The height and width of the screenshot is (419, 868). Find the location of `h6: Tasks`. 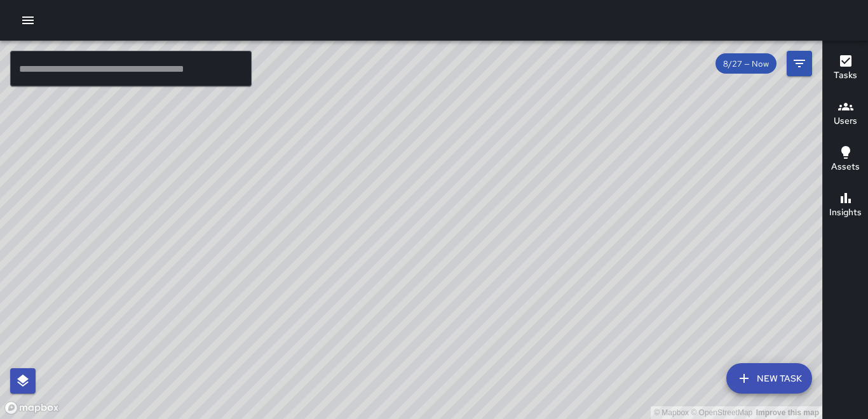

h6: Tasks is located at coordinates (845, 76).